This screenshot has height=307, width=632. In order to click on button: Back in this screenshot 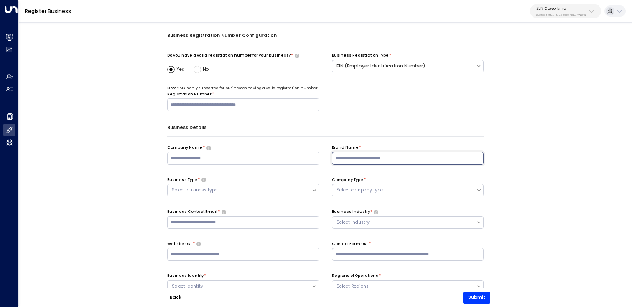, I will do `click(176, 297)`.